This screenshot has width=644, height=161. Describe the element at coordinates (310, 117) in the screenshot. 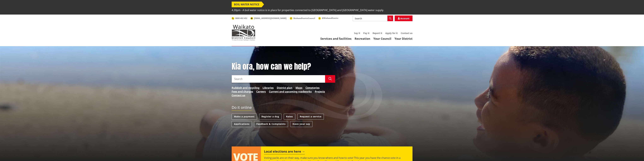

I see `a: Request a service` at that location.